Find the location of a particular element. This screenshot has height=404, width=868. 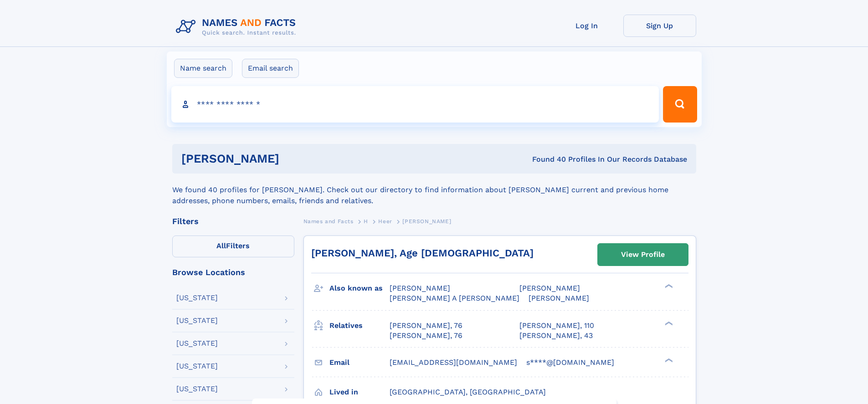

h3: Email is located at coordinates (360, 362).